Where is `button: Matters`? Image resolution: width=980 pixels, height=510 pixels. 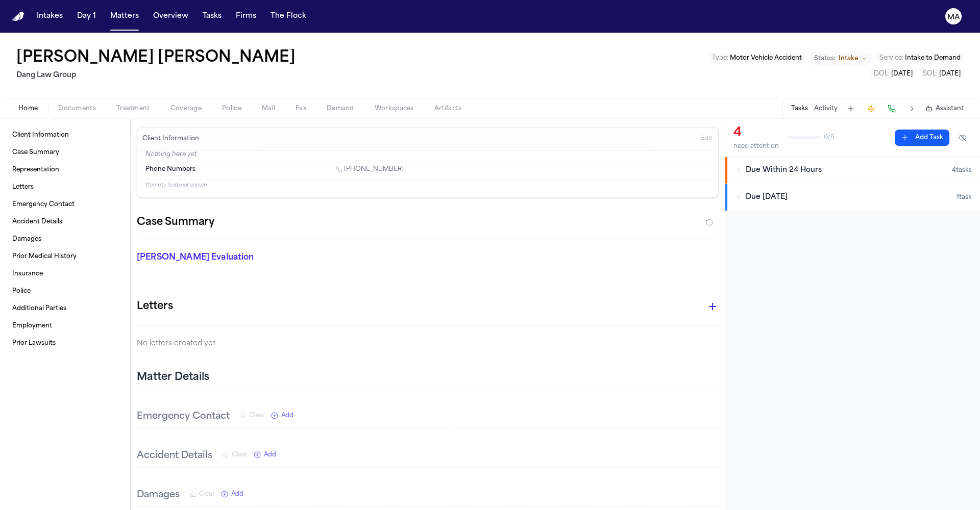
button: Matters is located at coordinates (125, 16).